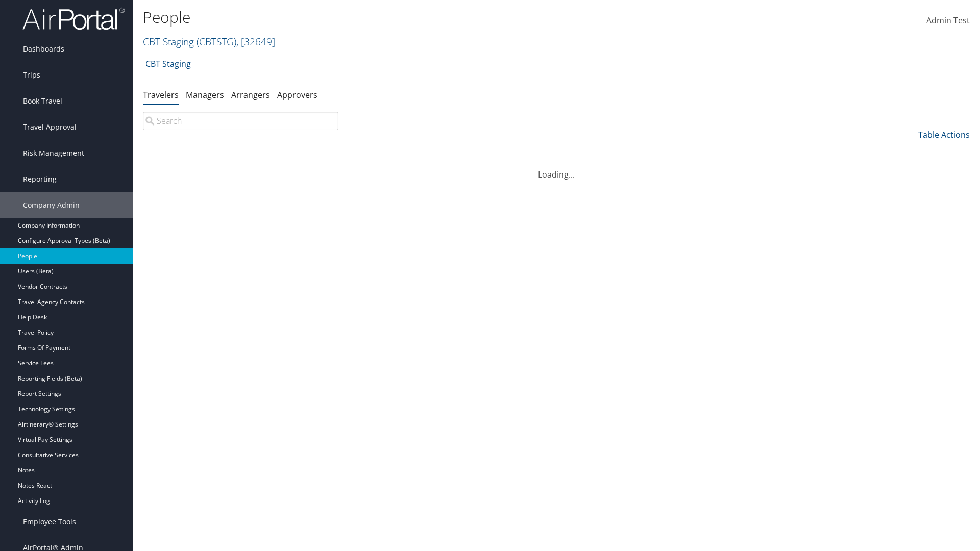 The width and height of the screenshot is (980, 551). I want to click on span: Reporting, so click(40, 179).